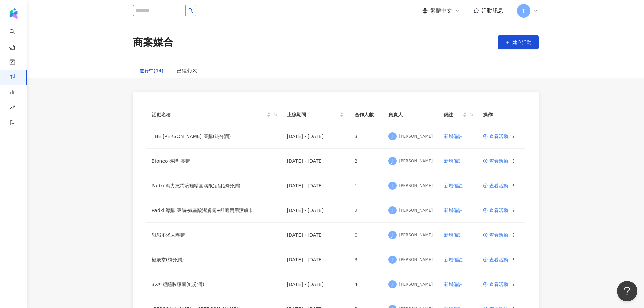  What do you see at coordinates (452, 115) in the screenshot?
I see `span: 備註` at bounding box center [452, 115].